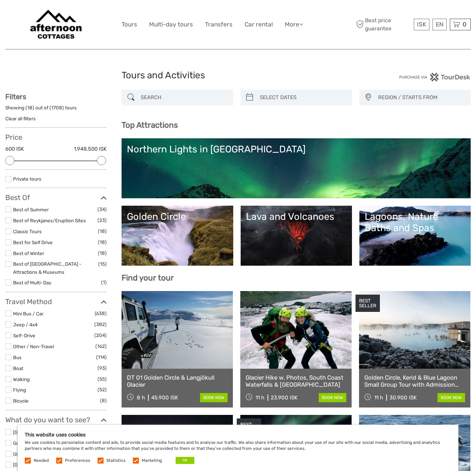  What do you see at coordinates (15, 149) in the screenshot?
I see `label: 600 ISK` at bounding box center [15, 149].